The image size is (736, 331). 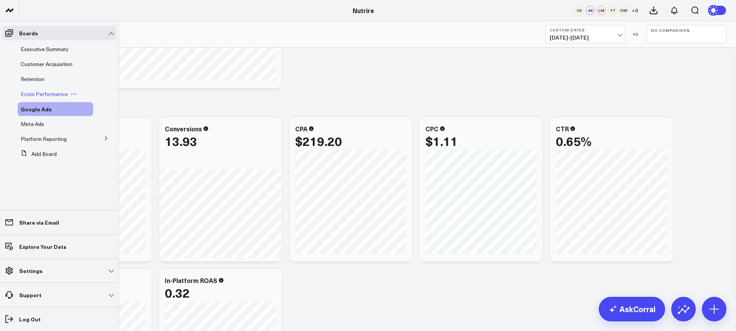 I want to click on p: Share via Email, so click(x=39, y=222).